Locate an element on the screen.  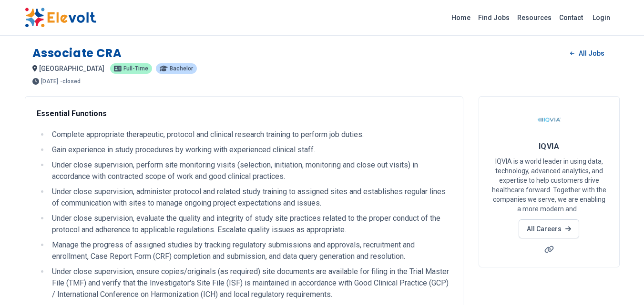
a: Home is located at coordinates (461, 17).